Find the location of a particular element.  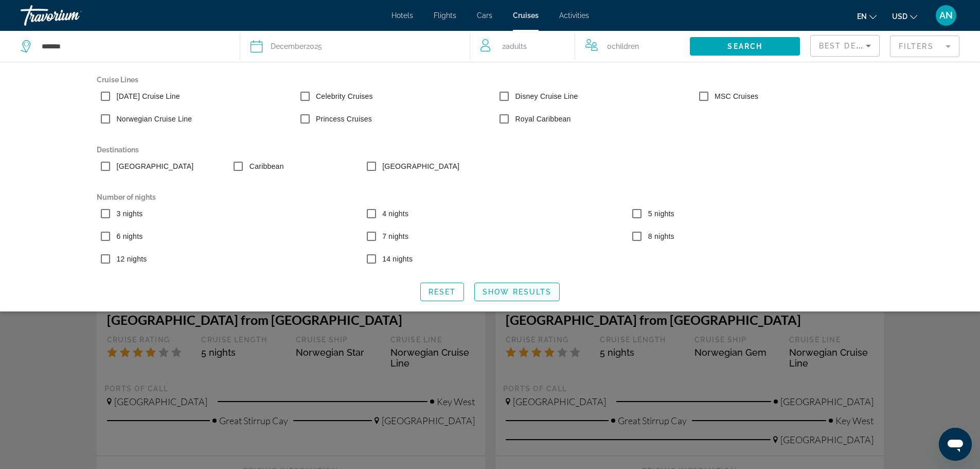

a: Cars is located at coordinates (485, 16).